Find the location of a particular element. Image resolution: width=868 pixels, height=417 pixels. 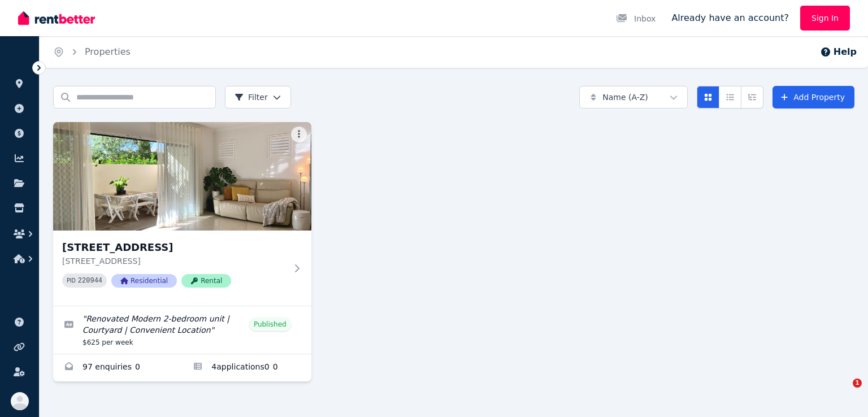

button: Help is located at coordinates (838, 52).